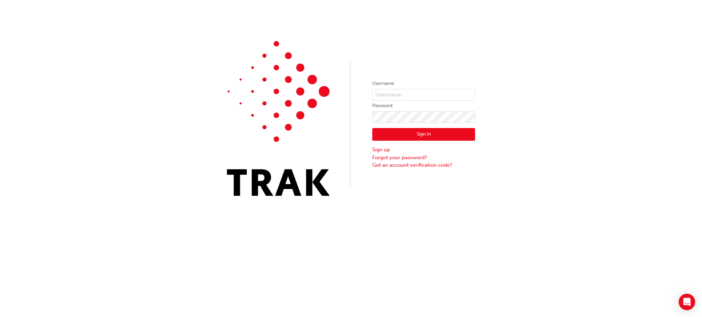 This screenshot has height=317, width=702. I want to click on label: Password, so click(423, 106).